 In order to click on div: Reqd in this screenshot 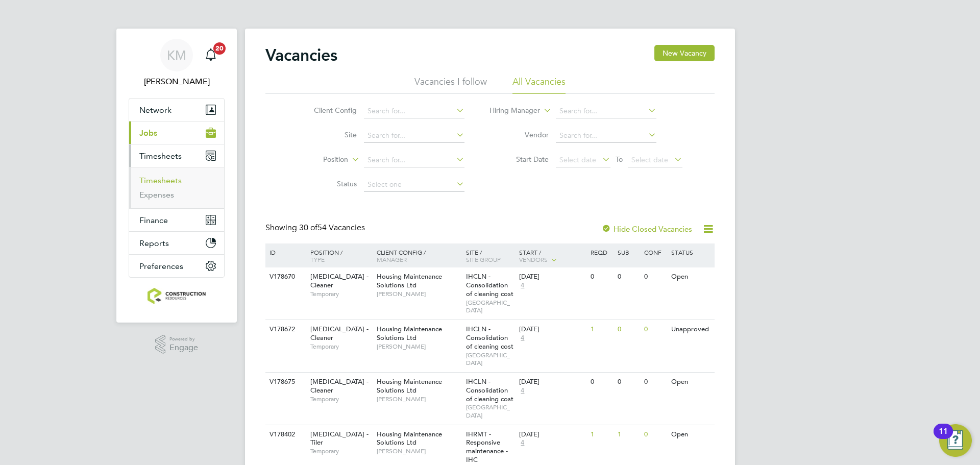, I will do `click(601, 252)`.